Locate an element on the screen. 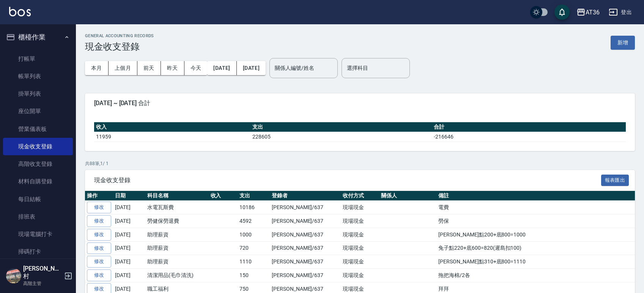 The height and width of the screenshot is (293, 644). td: 10186 is located at coordinates (254, 208).